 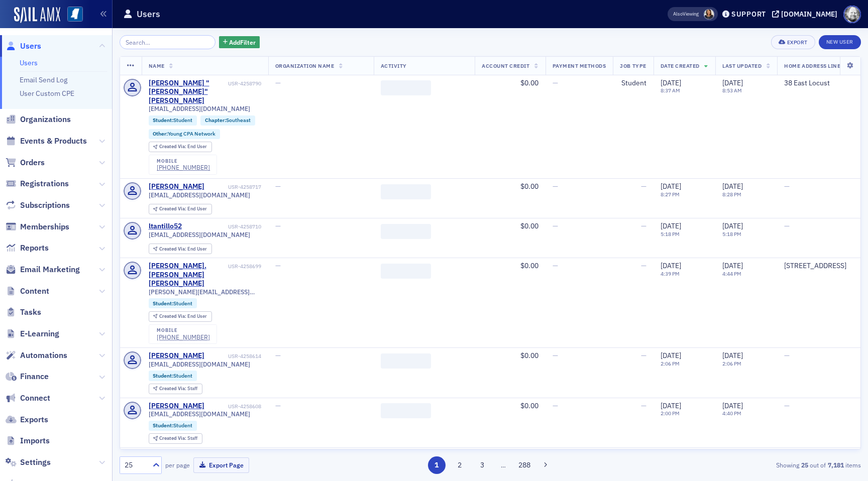 What do you see at coordinates (71, 15) in the screenshot?
I see `a: View Homepage` at bounding box center [71, 15].